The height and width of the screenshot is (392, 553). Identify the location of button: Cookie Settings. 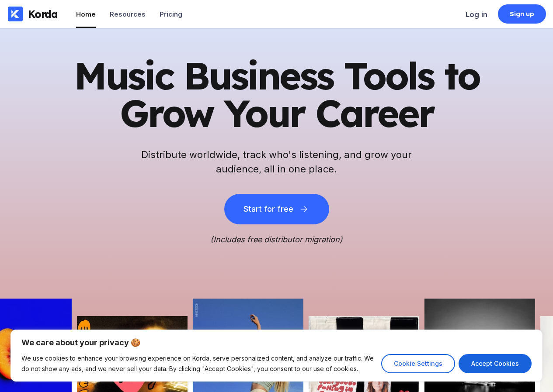
(418, 364).